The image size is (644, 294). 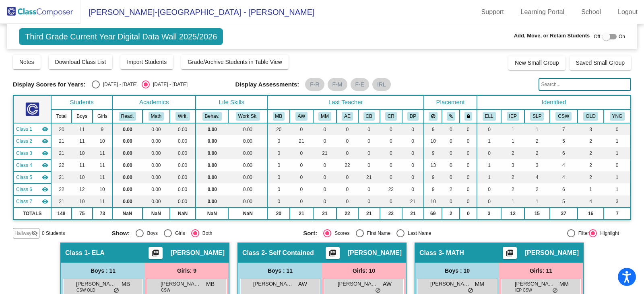 I want to click on input: Search..., so click(x=585, y=84).